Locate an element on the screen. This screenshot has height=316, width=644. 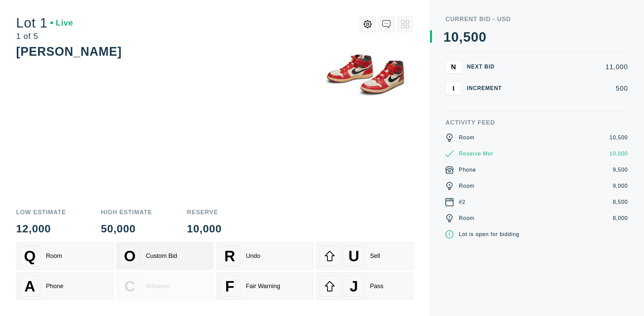
div: Advance is located at coordinates (158, 286).